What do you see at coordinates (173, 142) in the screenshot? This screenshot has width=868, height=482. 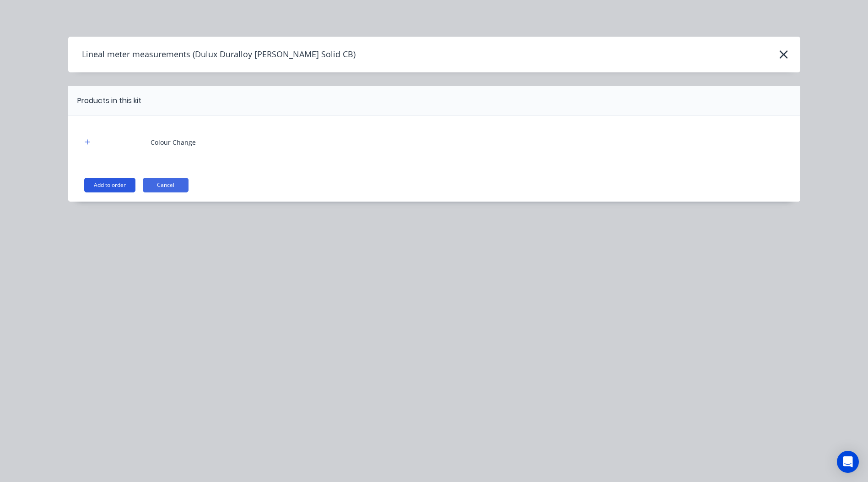 I see `div: Colour Change` at bounding box center [173, 142].